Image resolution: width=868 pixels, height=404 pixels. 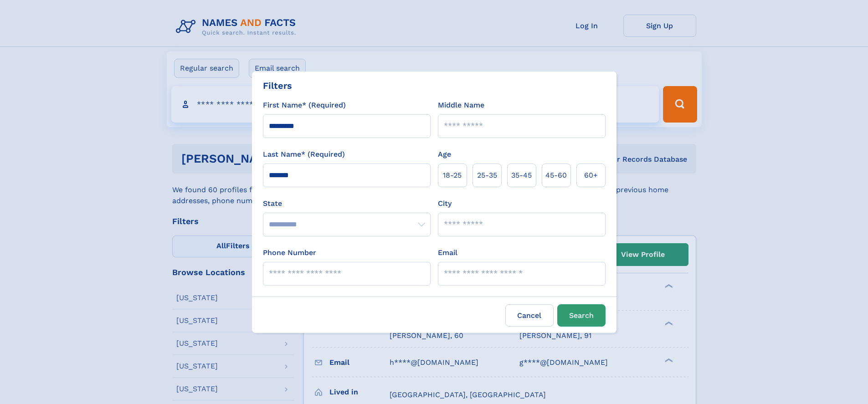 What do you see at coordinates (289, 252) in the screenshot?
I see `label: Phone Number` at bounding box center [289, 252].